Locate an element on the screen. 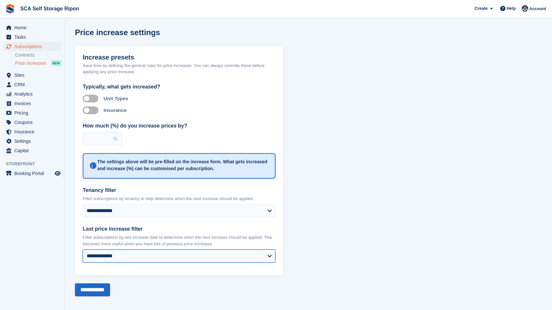 The image size is (552, 310). label: Tenancy filter is located at coordinates (179, 190).